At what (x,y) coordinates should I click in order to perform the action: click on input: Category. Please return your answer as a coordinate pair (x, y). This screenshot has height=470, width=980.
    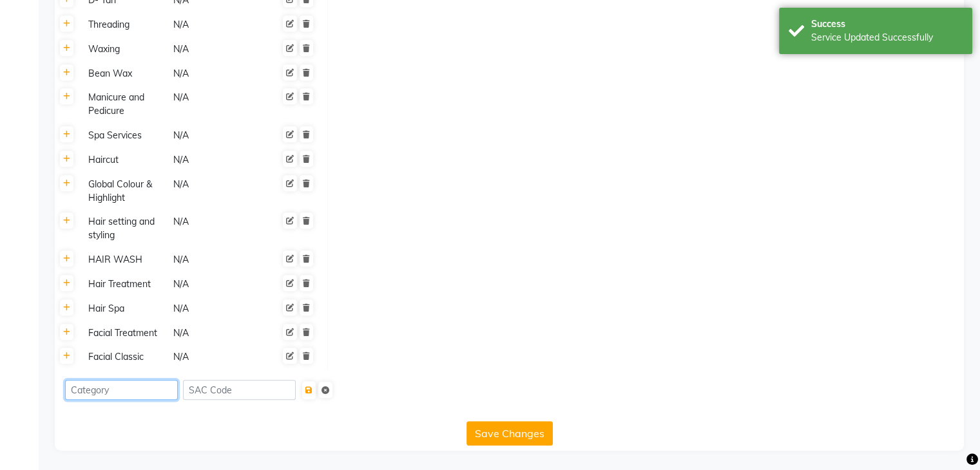
    Looking at the image, I should click on (121, 390).